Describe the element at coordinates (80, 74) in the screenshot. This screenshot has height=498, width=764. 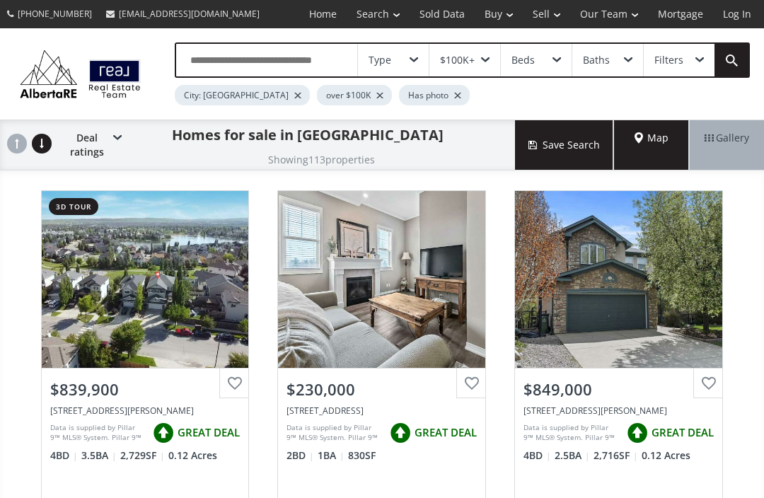
I see `img: Logo` at that location.